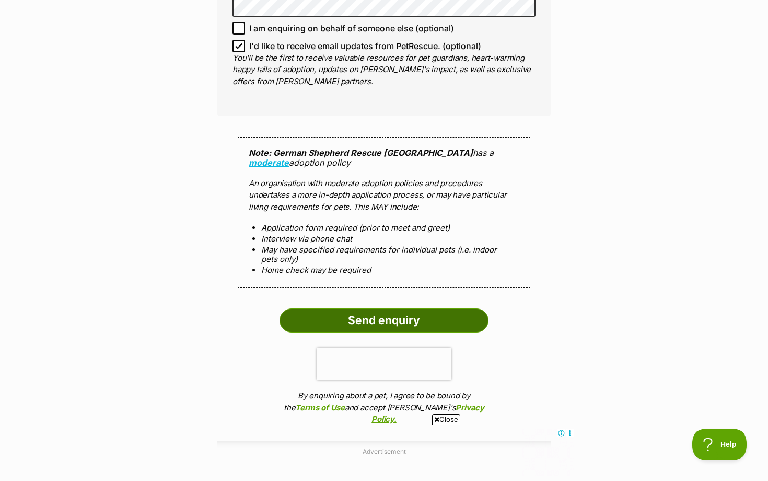 The height and width of the screenshot is (481, 768). Describe the element at coordinates (428, 413) in the screenshot. I see `a: Privacy Policy.` at that location.